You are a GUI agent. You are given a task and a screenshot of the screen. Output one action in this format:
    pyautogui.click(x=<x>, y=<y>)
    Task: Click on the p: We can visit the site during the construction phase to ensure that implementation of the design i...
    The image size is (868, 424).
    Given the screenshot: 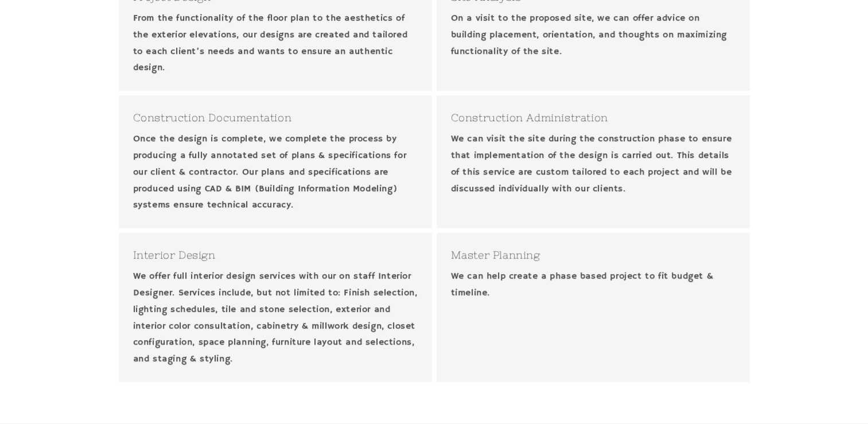 What is the action you would take?
    pyautogui.click(x=593, y=164)
    